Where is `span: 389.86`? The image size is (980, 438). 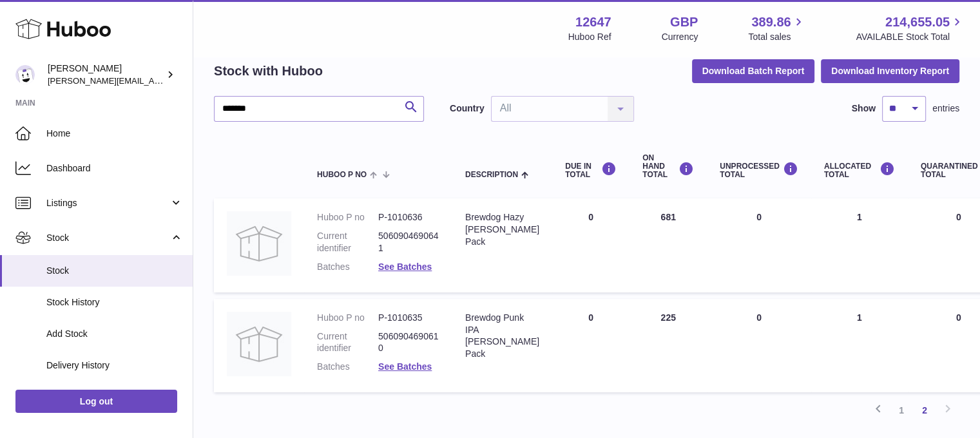 span: 389.86 is located at coordinates (770, 22).